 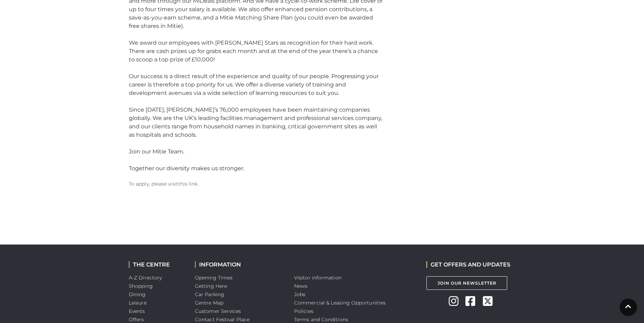 What do you see at coordinates (140, 286) in the screenshot?
I see `a: Shopping` at bounding box center [140, 286].